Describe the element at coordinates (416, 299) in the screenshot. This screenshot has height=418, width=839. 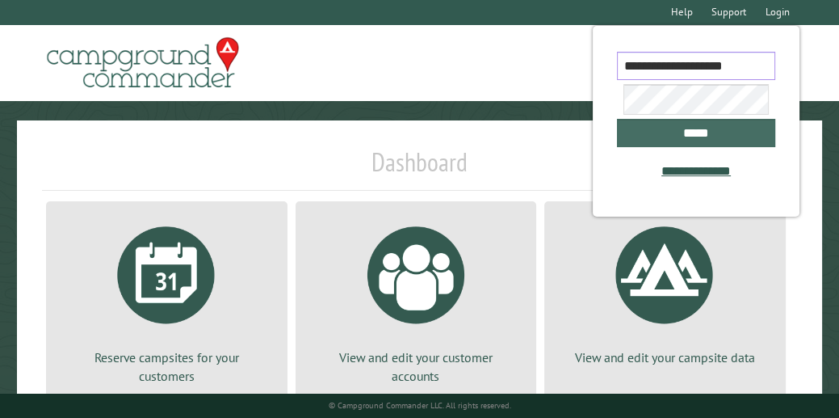
I see `a: View and edit your customer accounts` at that location.